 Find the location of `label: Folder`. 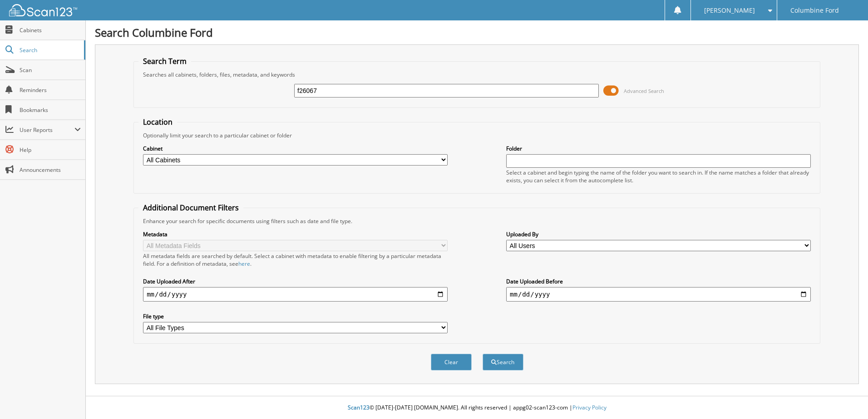

label: Folder is located at coordinates (658, 148).